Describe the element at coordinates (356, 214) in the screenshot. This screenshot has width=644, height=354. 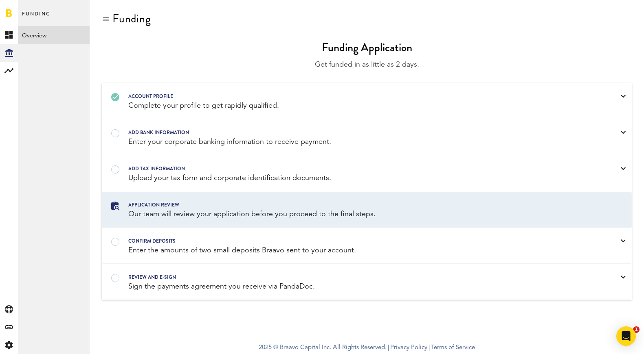
I see `div: Our team will review your application before you proceed to the final steps.` at that location.